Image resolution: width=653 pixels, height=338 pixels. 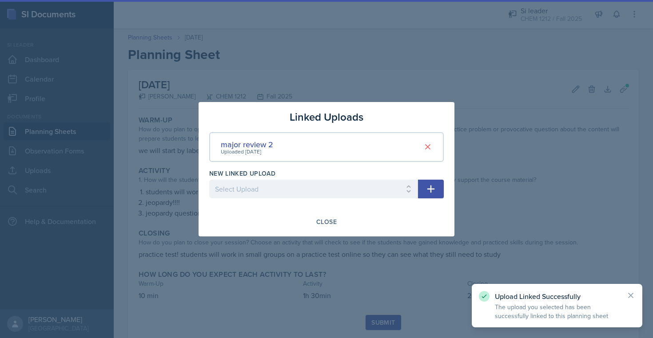 What do you see at coordinates (326, 222) in the screenshot?
I see `button: Close` at bounding box center [326, 222].